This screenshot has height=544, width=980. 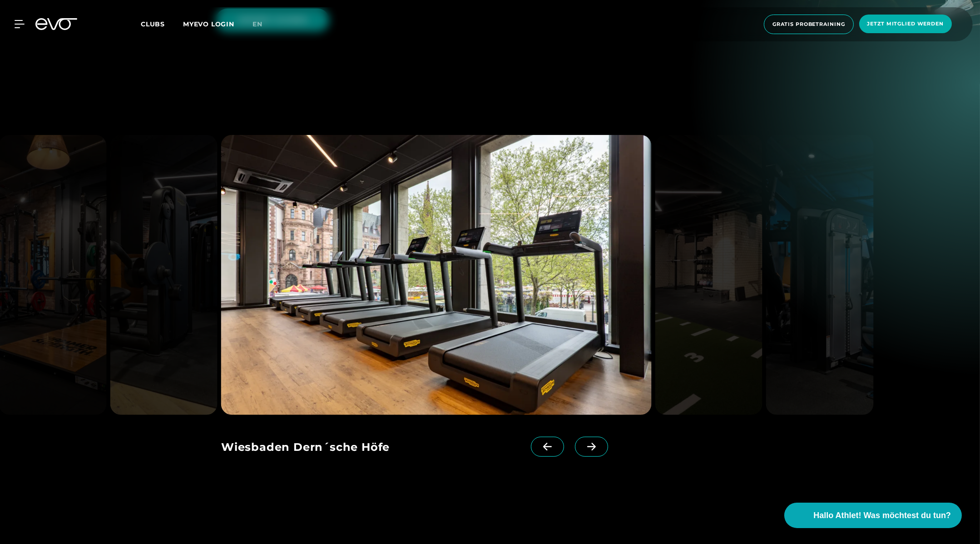 I want to click on span: Hallo Athlet! Was möchtest du tun?, so click(x=883, y=515).